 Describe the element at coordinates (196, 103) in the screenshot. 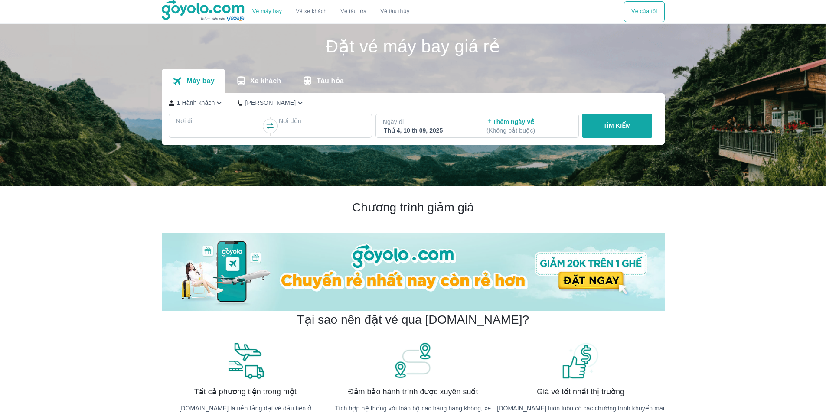

I see `button: 1 Hành khách` at that location.